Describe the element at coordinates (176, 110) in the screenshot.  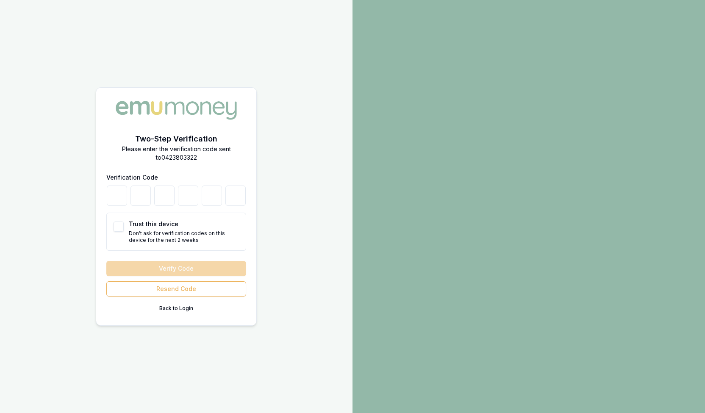
I see `img: Emu Money` at that location.